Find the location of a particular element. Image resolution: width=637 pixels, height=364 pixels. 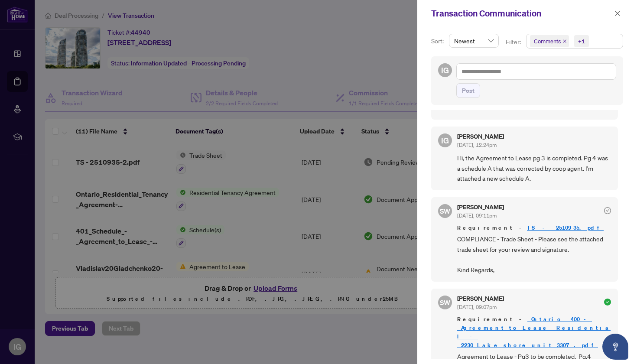

span: COMPLIANCE - Trade Sheet - Please see the attached trade sheet for your review and signature. Kin... is located at coordinates (534, 255).